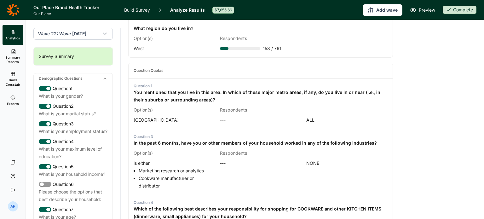  I want to click on a: Summary Reports, so click(13, 56).